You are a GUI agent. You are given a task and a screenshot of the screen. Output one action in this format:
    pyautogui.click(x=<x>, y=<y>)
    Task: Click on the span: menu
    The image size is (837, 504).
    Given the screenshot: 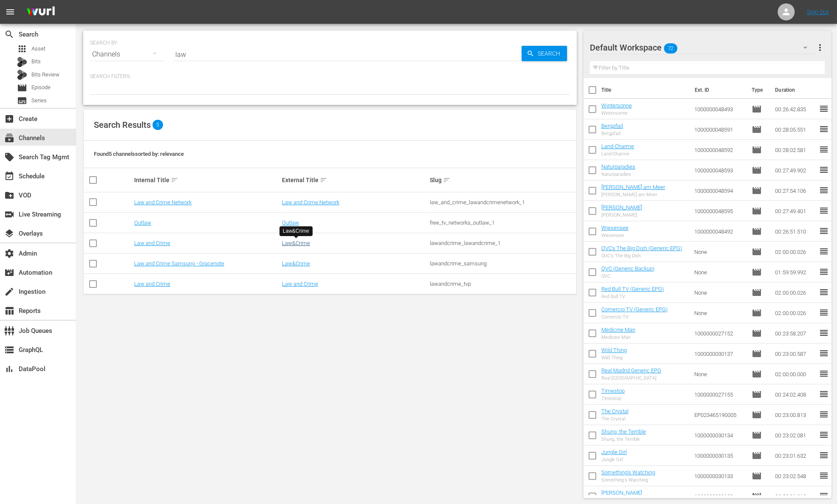 What is the action you would take?
    pyautogui.click(x=10, y=12)
    